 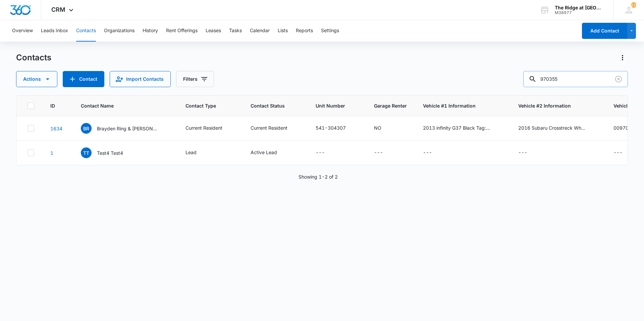 I want to click on button: Calendar, so click(x=260, y=31).